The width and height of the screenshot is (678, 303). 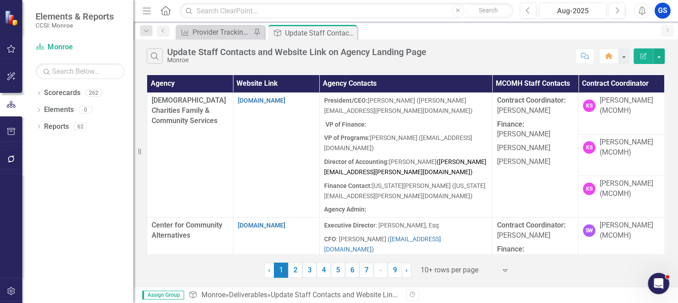 I want to click on span: Center for Community Alternatives, so click(x=187, y=230).